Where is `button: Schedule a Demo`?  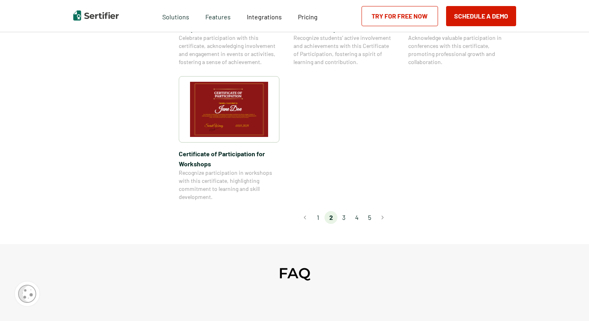 button: Schedule a Demo is located at coordinates (481, 16).